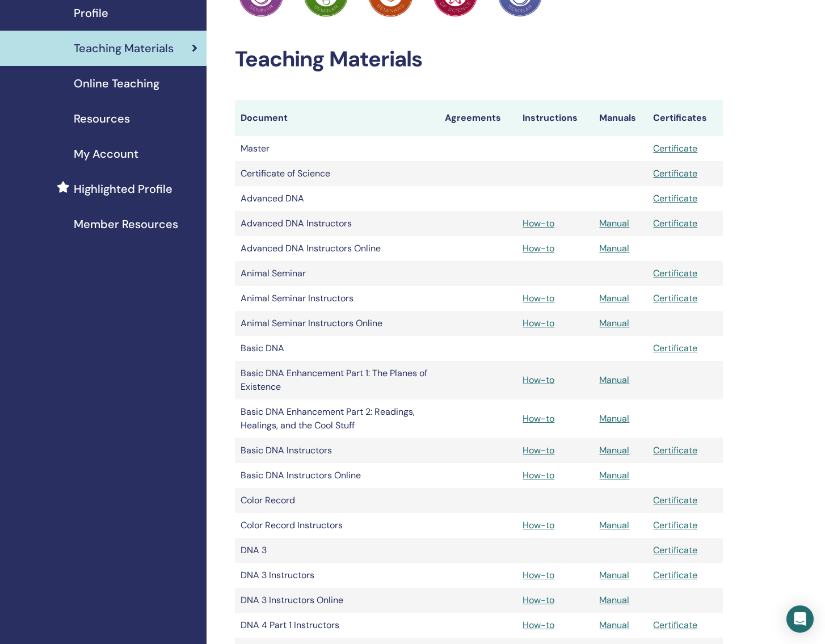  What do you see at coordinates (338, 450) in the screenshot?
I see `td: Basic DNA Instructors` at bounding box center [338, 450].